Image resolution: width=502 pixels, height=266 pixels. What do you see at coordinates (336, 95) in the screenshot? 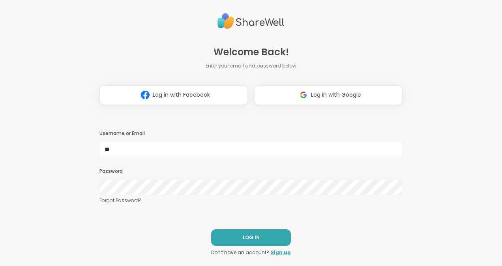
I see `span: Log in with Google` at bounding box center [336, 95].